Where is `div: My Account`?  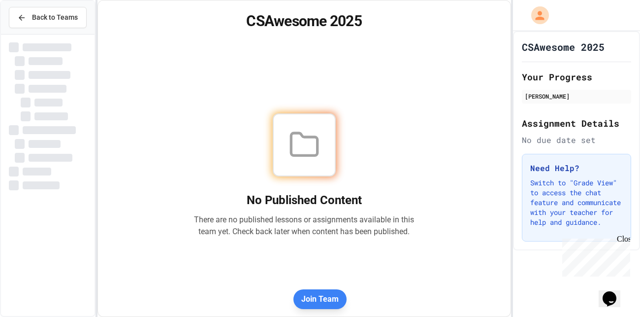
div: My Account is located at coordinates (536, 15).